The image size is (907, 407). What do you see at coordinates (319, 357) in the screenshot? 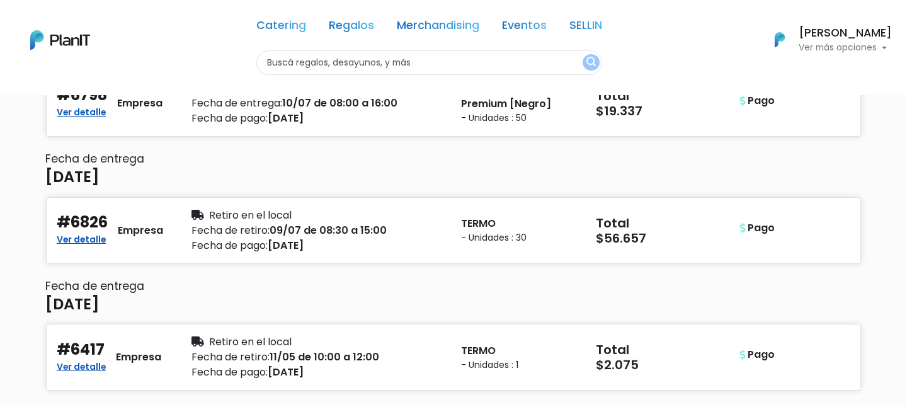
I see `div: 11/05 de 10:00 a 12:00` at bounding box center [319, 357].